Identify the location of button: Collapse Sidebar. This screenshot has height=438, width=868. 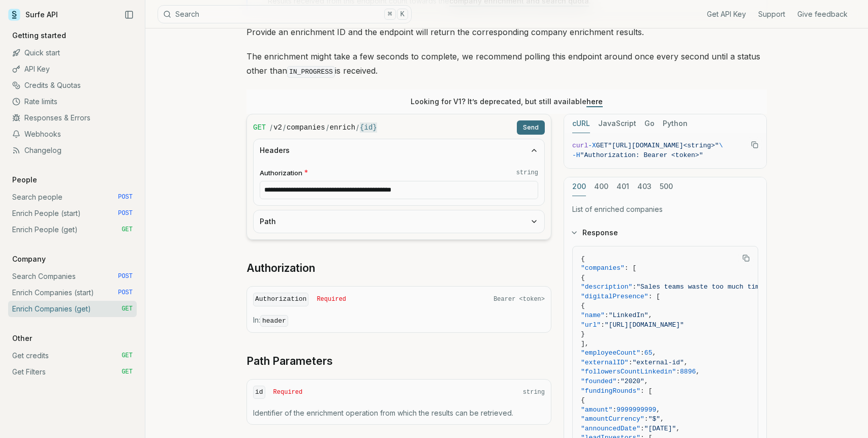
(129, 15).